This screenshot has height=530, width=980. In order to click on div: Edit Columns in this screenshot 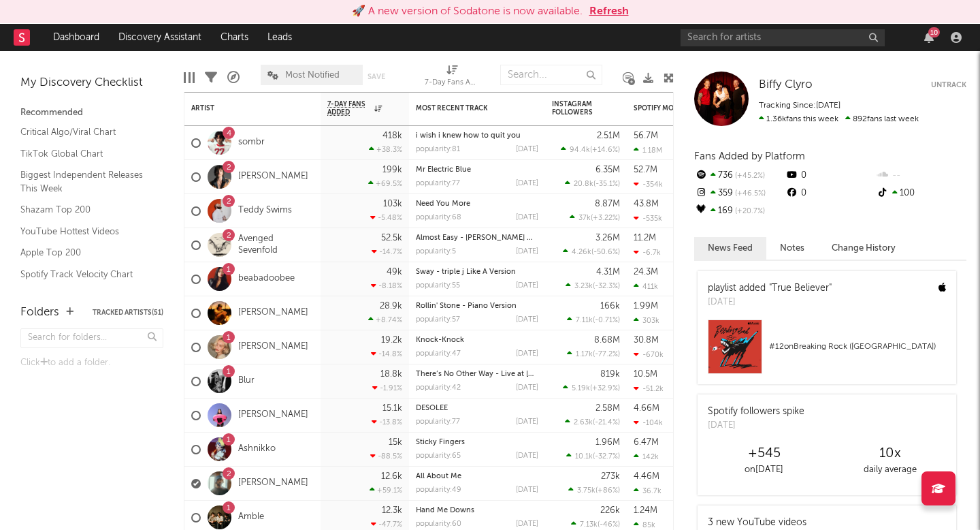, I will do `click(189, 78)`.